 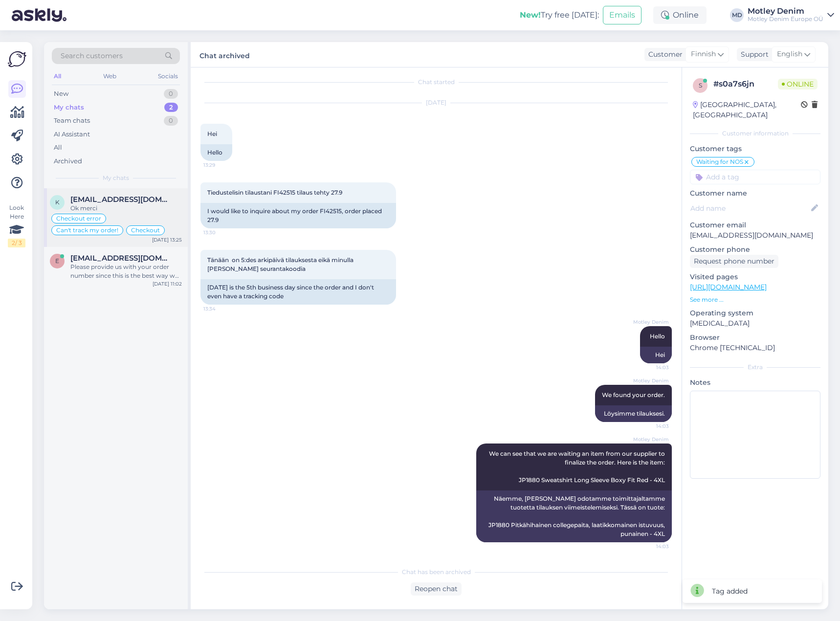 What do you see at coordinates (121, 200) in the screenshot?
I see `span: Kediersc@gmail.com` at bounding box center [121, 200].